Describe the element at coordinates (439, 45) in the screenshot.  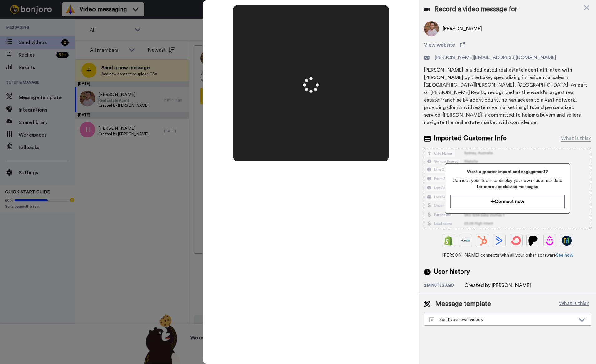
I see `span: View website` at that location.